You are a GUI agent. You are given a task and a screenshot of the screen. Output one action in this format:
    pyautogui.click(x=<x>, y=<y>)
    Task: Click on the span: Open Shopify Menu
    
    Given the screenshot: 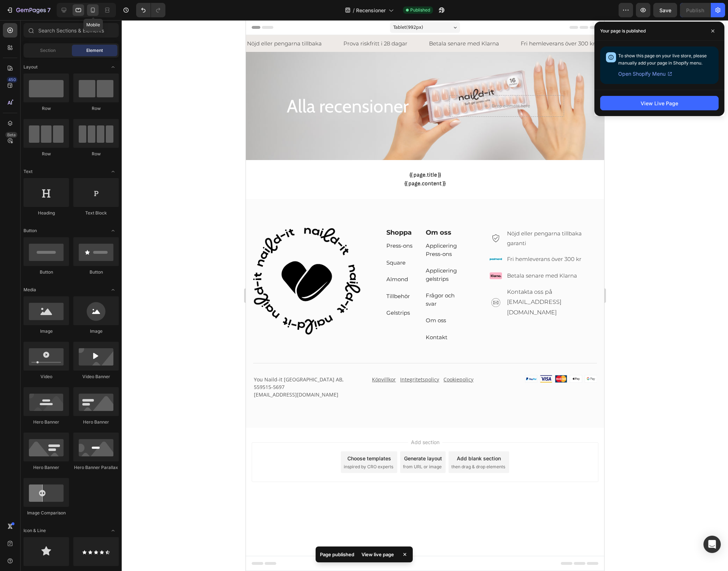 What is the action you would take?
    pyautogui.click(x=642, y=74)
    